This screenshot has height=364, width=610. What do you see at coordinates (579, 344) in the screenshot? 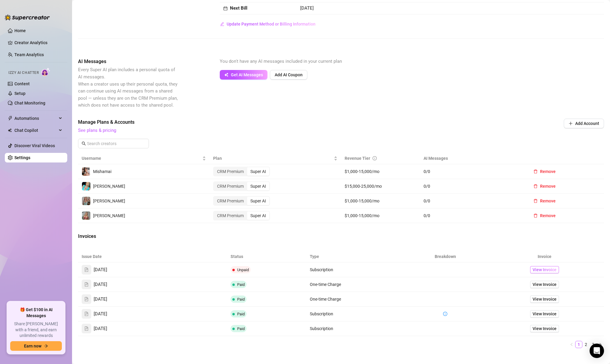
I see `li: 1` at bounding box center [579, 344].